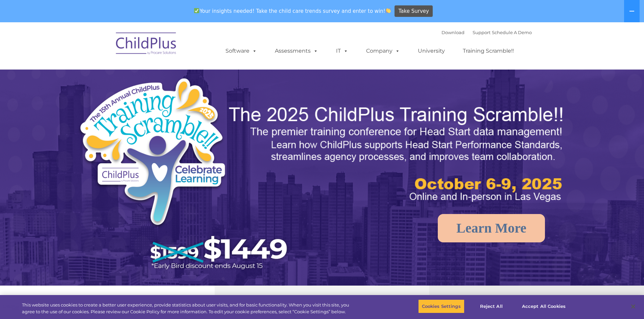  Describe the element at coordinates (383, 51) in the screenshot. I see `a: Company` at that location.